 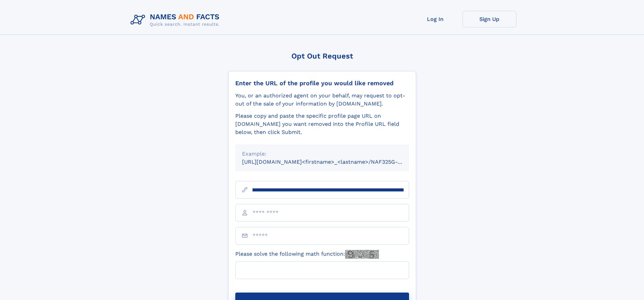 What do you see at coordinates (176, 20) in the screenshot?
I see `img: Logo Names and Facts` at bounding box center [176, 20].